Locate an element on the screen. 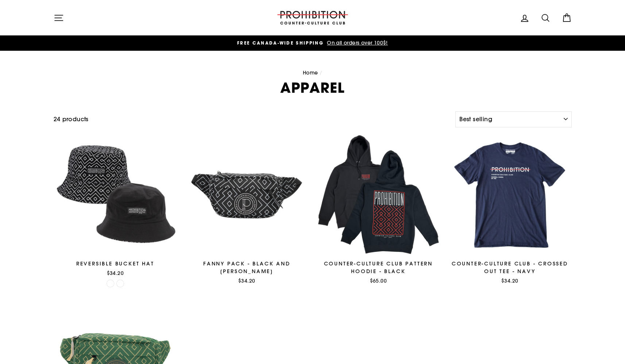 The image size is (625, 364). span: FREE CANADA-WIDE SHIPPING is located at coordinates (280, 43).